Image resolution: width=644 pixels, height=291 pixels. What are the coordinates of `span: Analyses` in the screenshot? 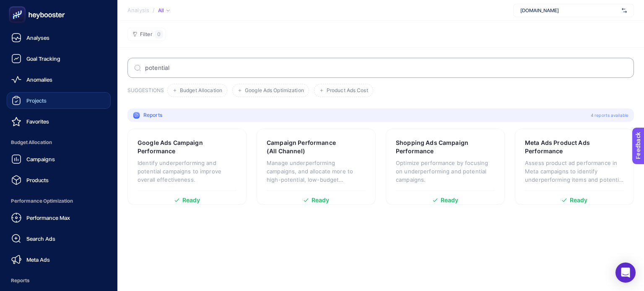 It's located at (38, 38).